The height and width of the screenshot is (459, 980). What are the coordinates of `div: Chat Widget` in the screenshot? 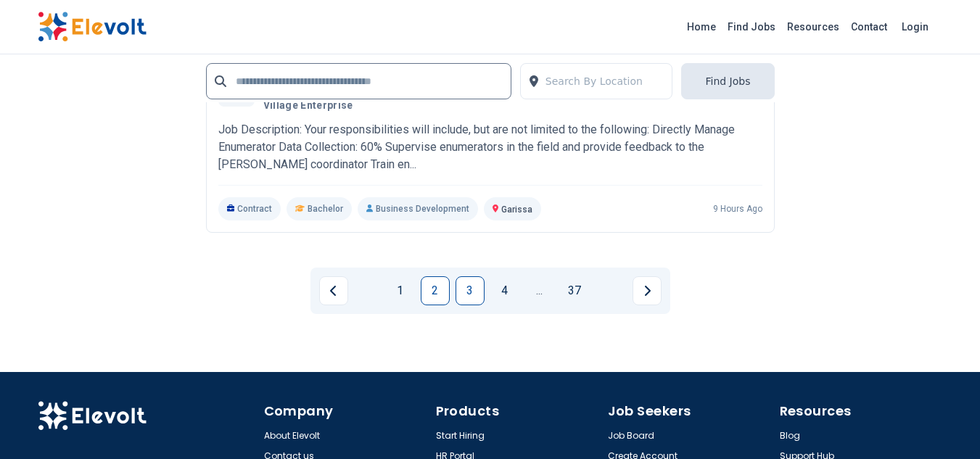 It's located at (944, 425).